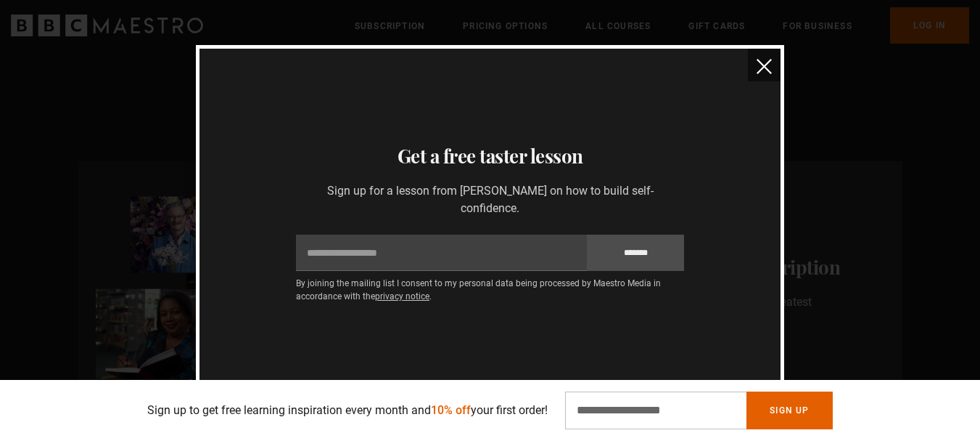 Image resolution: width=980 pixels, height=441 pixels. Describe the element at coordinates (451, 409) in the screenshot. I see `span: 10% off` at that location.